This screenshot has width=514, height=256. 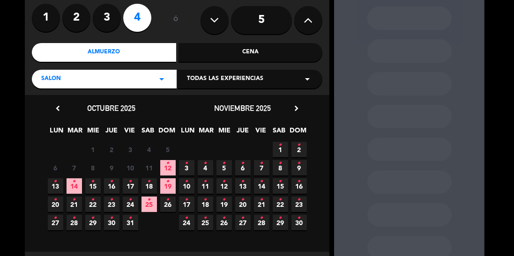 What do you see at coordinates (243, 222) in the screenshot?
I see `span: 27` at bounding box center [243, 222].